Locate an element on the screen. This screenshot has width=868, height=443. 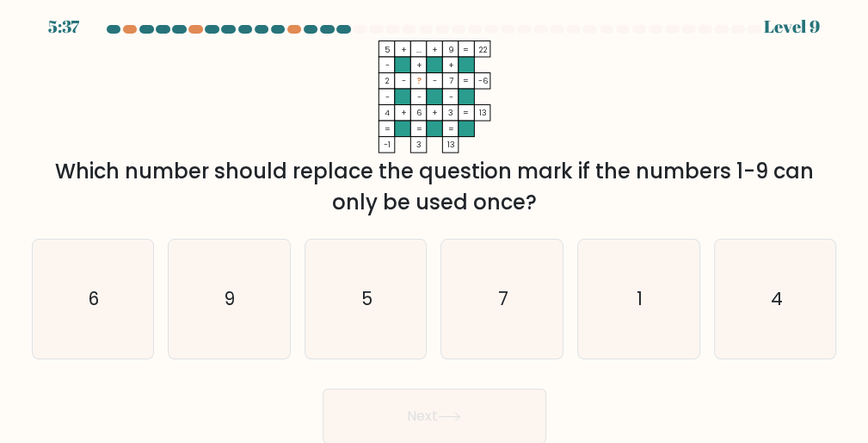
tspan: 22 is located at coordinates (483, 49).